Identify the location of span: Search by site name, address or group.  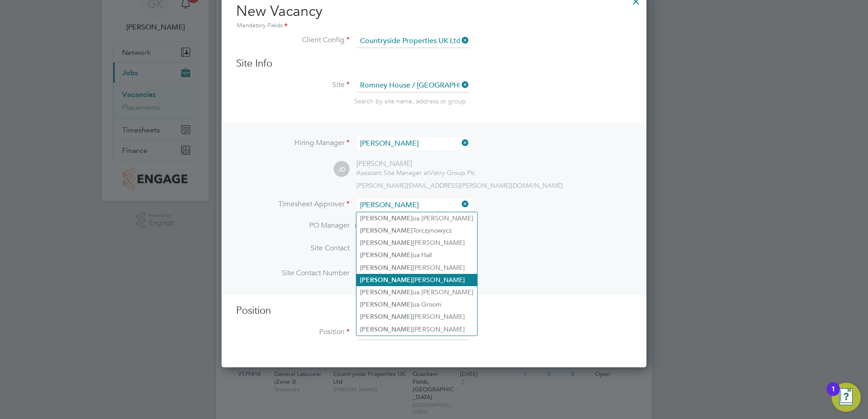
(409, 101).